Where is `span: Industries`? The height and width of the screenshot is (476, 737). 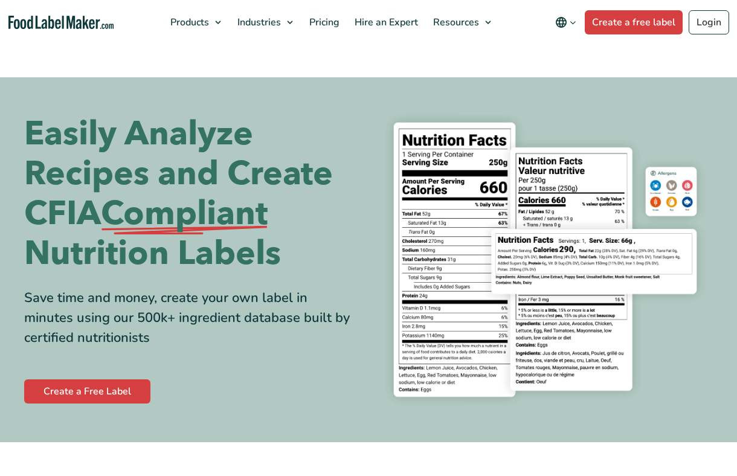 span: Industries is located at coordinates (258, 22).